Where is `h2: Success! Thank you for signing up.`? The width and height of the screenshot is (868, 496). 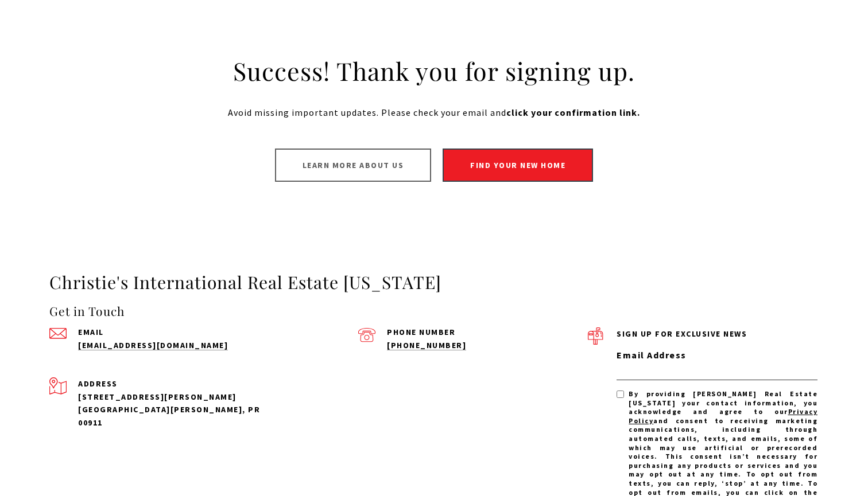 h2: Success! Thank you for signing up. is located at coordinates (434, 71).